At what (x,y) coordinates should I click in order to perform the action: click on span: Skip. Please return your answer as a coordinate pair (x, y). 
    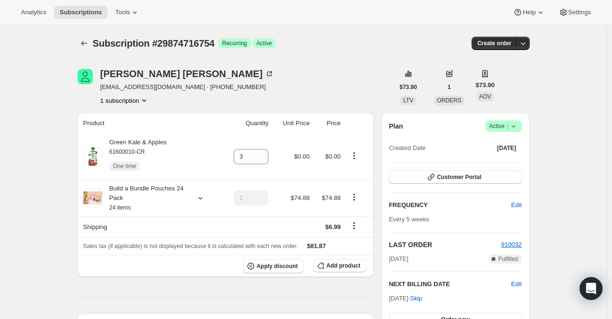
    Looking at the image, I should click on (416, 298).